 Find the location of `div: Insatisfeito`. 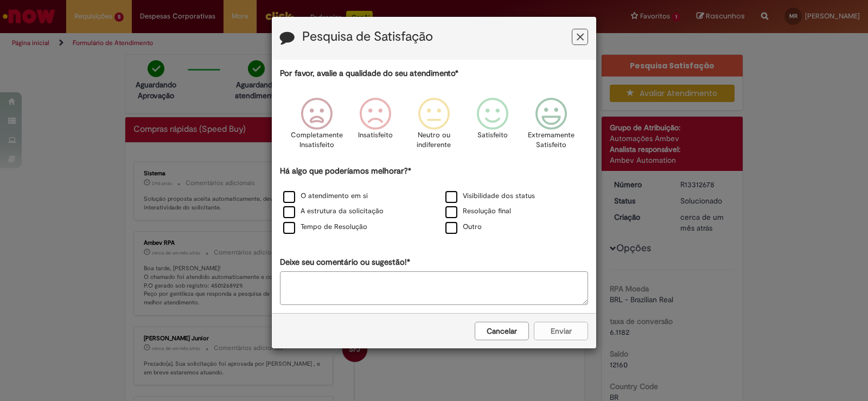

div: Insatisfeito is located at coordinates (375, 126).